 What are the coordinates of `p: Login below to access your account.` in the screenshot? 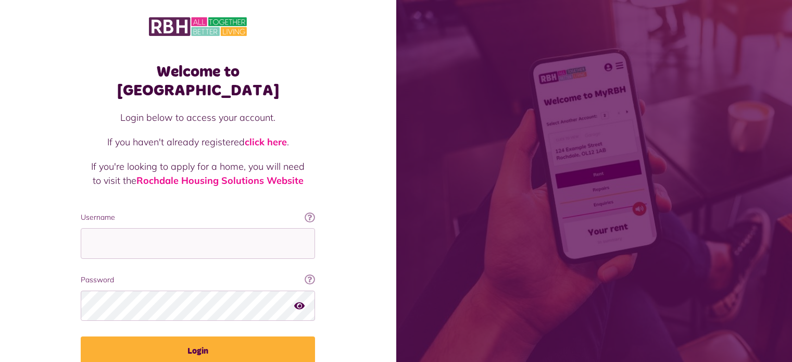 It's located at (198, 117).